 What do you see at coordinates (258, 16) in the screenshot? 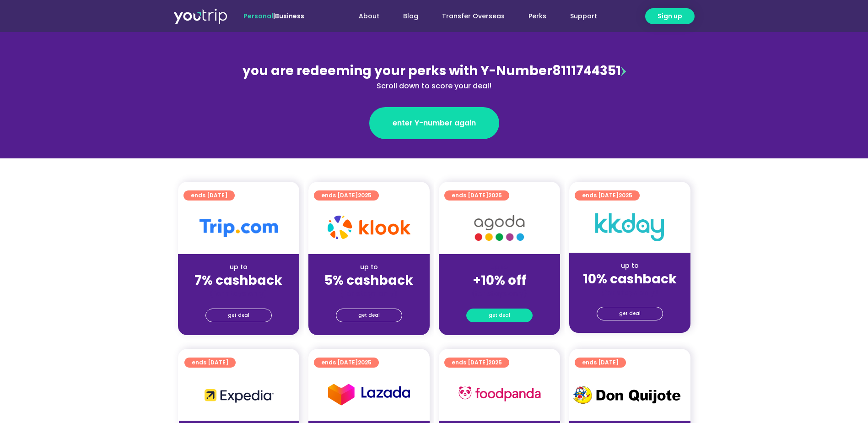
I see `span: Personal` at bounding box center [258, 16].